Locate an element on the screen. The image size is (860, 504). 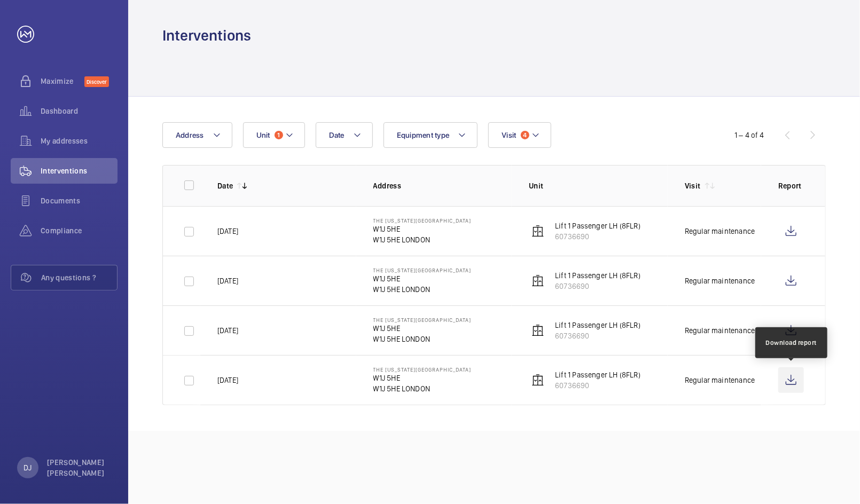
span: Unit is located at coordinates (264, 136).